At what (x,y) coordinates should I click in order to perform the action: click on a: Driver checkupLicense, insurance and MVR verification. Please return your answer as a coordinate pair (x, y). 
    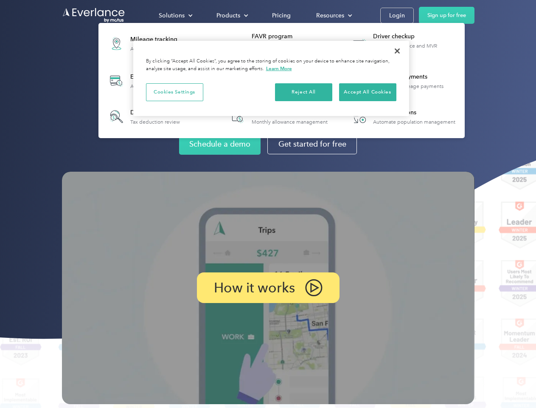
    Looking at the image, I should click on (403, 43).